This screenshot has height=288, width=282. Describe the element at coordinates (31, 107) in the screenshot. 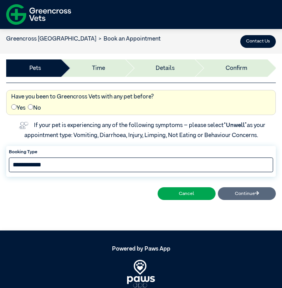

I see `input: No` at that location.